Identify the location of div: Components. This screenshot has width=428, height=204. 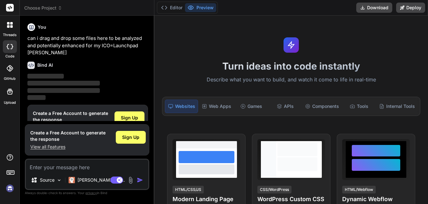
(322, 106).